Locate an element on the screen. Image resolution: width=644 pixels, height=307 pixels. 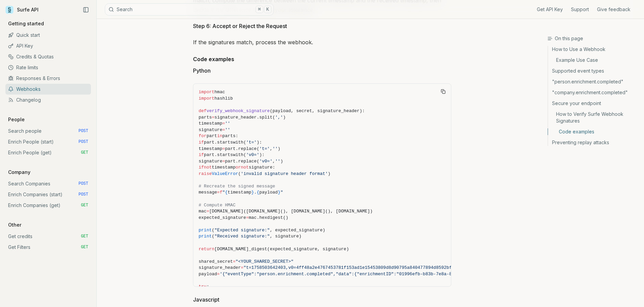
span: if is located at coordinates (201, 155).